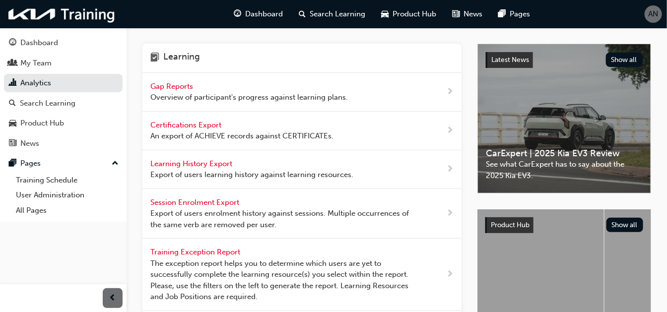 The width and height of the screenshot is (667, 312). What do you see at coordinates (302, 131) in the screenshot?
I see `a: Certifications Export An export of ACHIEVE records against CERTIFICATEs.next-icon` at bounding box center [302, 131].